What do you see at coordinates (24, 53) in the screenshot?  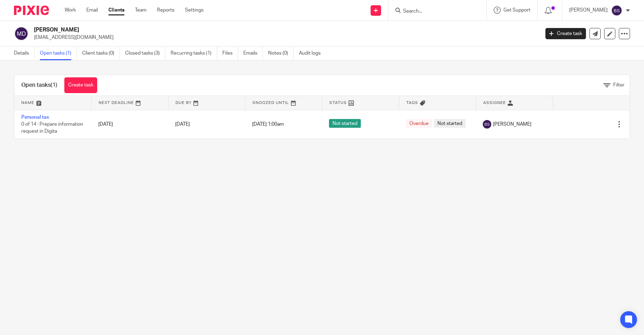 I see `a: Details` at bounding box center [24, 53].